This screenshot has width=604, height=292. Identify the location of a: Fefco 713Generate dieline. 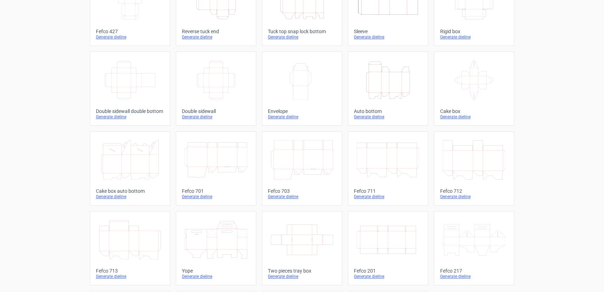
(130, 249).